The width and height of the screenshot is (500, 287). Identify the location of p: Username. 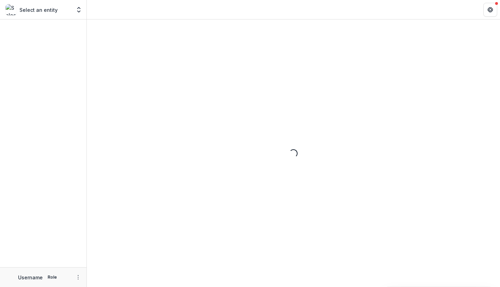
(30, 277).